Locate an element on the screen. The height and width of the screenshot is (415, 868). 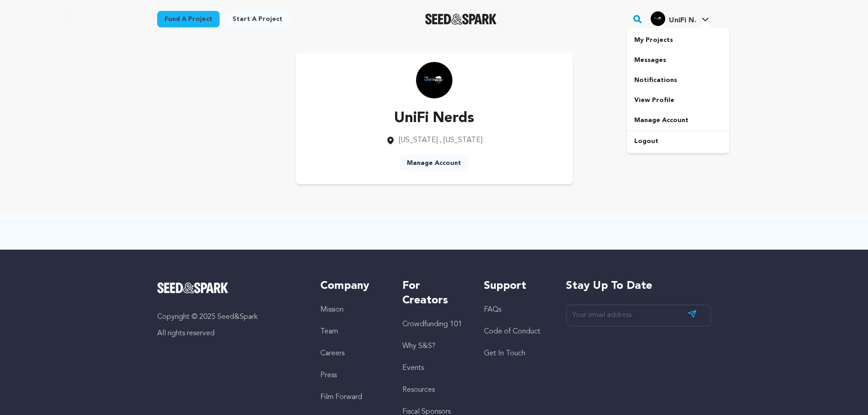
h5: Support is located at coordinates (516, 286).